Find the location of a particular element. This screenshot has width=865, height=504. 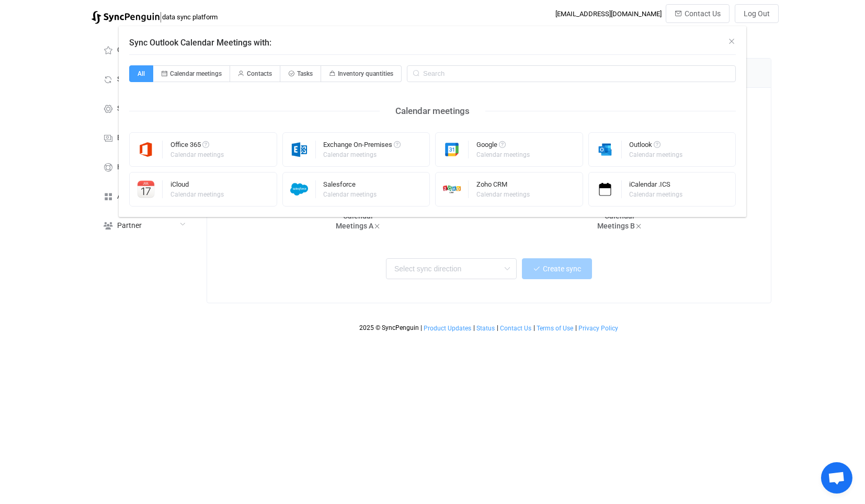

img: exchange.png is located at coordinates (299, 150).